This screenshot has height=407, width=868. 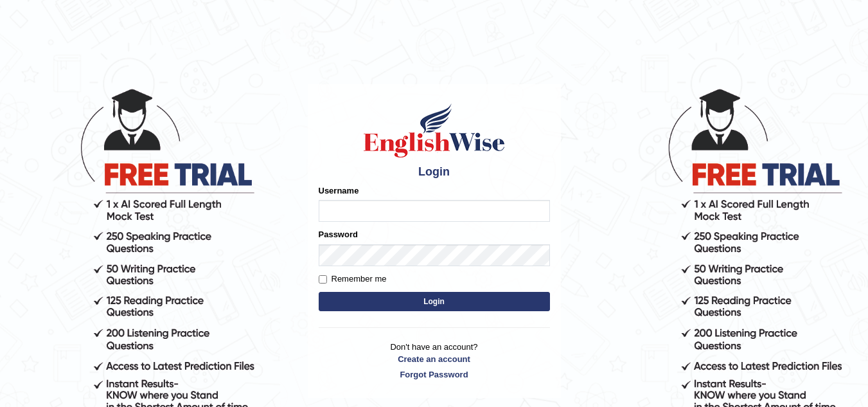 What do you see at coordinates (323, 279) in the screenshot?
I see `input: Remember me` at bounding box center [323, 279].